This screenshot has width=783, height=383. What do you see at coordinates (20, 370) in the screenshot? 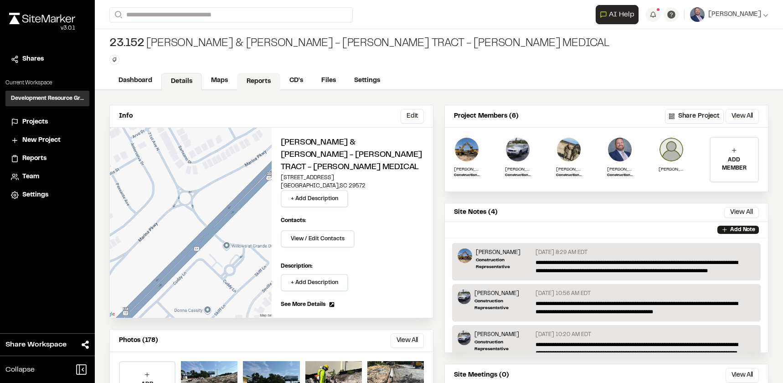
I see `span: Collapse` at bounding box center [20, 370].